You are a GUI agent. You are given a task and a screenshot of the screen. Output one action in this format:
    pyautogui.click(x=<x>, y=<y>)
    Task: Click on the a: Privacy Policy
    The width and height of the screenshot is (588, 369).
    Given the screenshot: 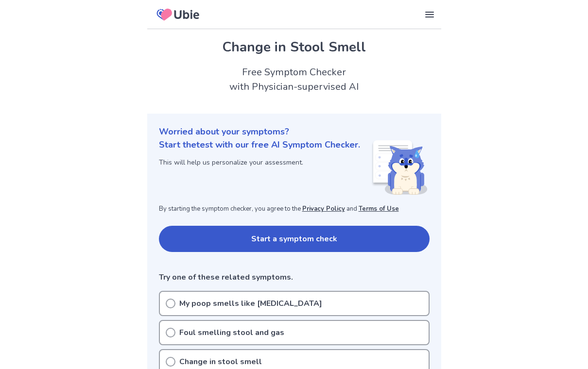 What is the action you would take?
    pyautogui.click(x=323, y=209)
    